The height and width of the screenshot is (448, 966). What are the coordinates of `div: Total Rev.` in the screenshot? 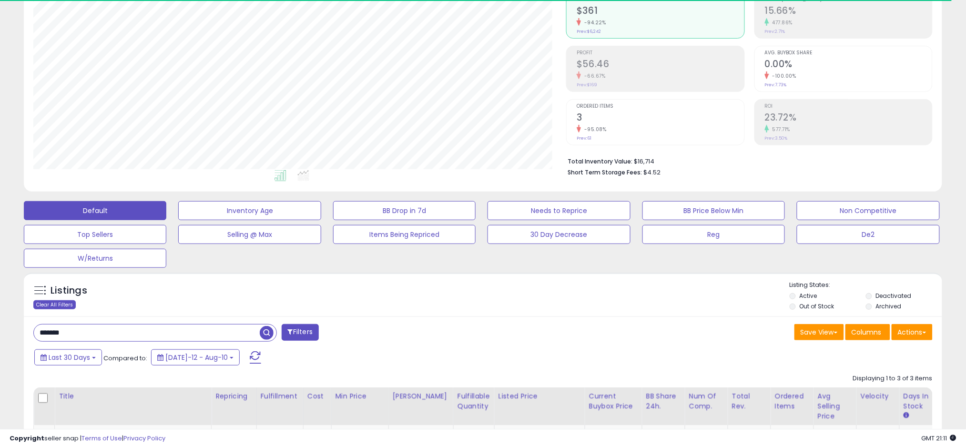 It's located at (749, 401).